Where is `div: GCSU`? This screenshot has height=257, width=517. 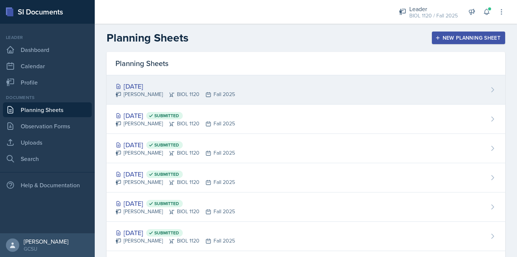 div: GCSU is located at coordinates (46, 249).